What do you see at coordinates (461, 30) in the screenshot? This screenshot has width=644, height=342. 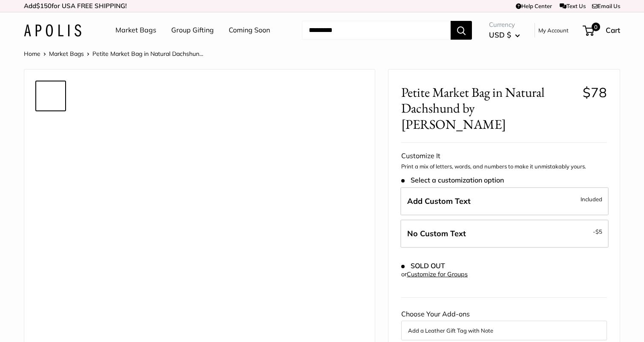 I see `button: Search` at bounding box center [461, 30].